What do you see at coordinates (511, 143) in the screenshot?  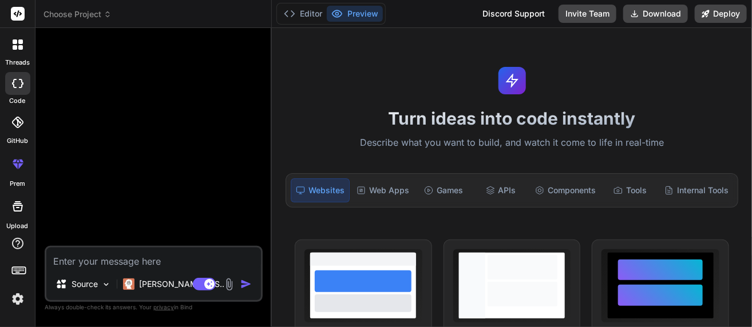 I see `p: Describe what you want to build, and watch it come to life in real-time` at bounding box center [511, 143].